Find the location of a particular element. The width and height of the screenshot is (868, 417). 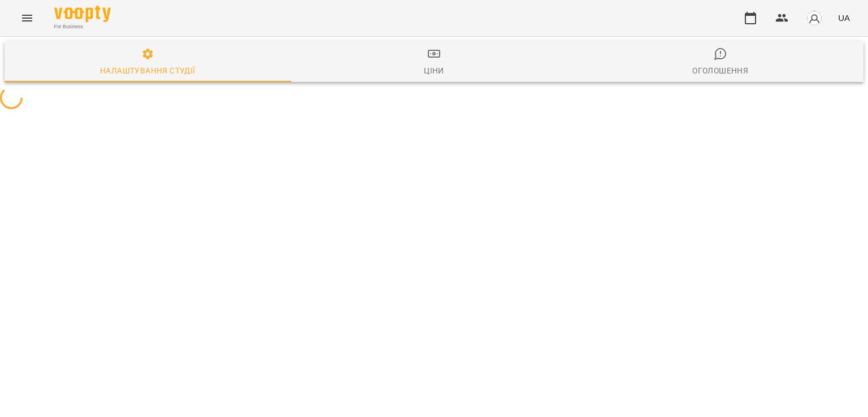

div: Налаштування студії is located at coordinates (147, 71).